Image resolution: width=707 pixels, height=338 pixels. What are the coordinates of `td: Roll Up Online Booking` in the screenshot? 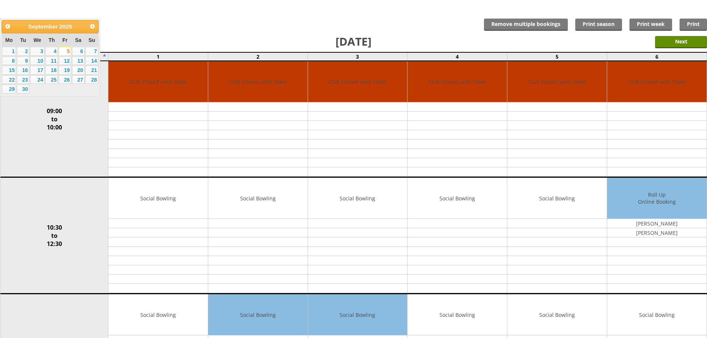 It's located at (657, 198).